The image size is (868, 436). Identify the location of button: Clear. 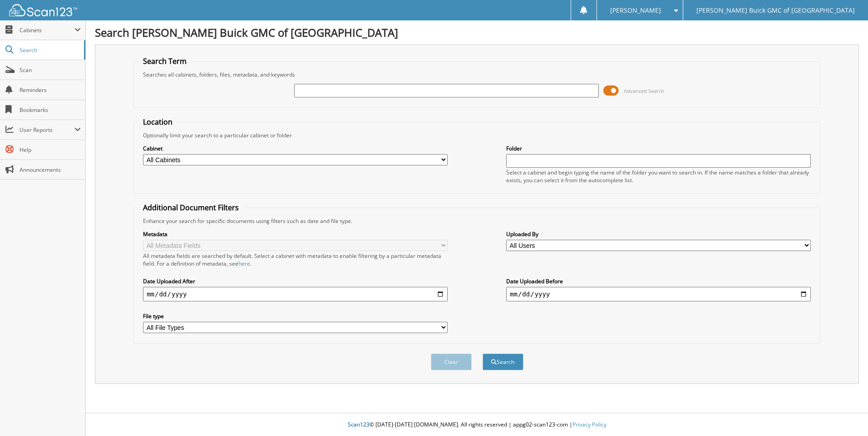
(451, 362).